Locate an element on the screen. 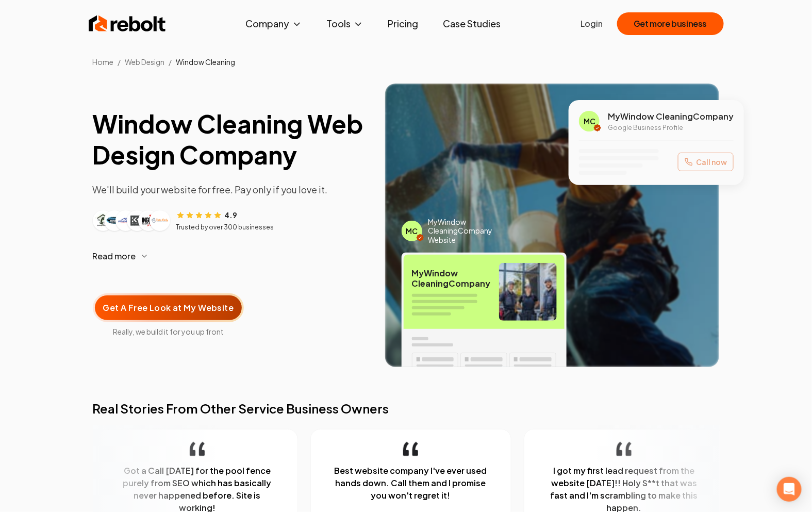  p: Trusted by over 300 businesses is located at coordinates (226, 227).